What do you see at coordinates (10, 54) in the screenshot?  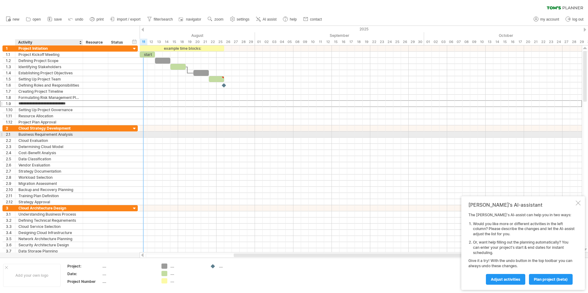 I see `div: 1.1` at bounding box center [10, 54].